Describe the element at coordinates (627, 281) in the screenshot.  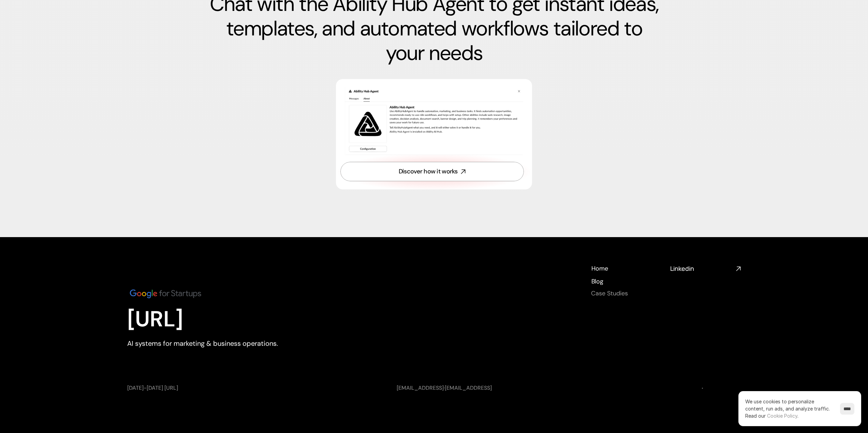
I see `nav: Footer navigation` at that location.